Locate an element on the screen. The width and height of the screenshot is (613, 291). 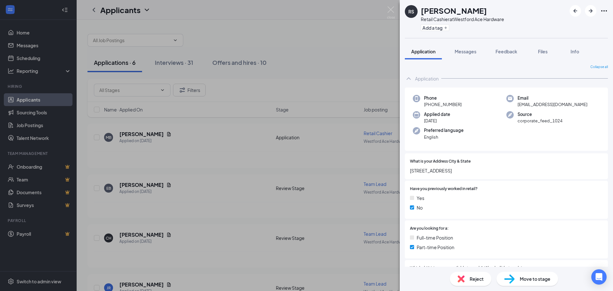
svg: Ellipses is located at coordinates (604, 11).